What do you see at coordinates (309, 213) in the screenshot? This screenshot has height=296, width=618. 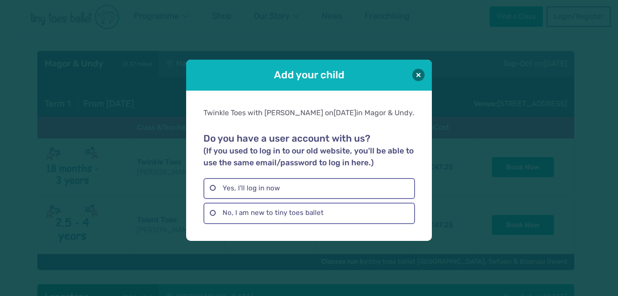 I see `label: No, I am new to tiny toes ballet` at bounding box center [309, 213].